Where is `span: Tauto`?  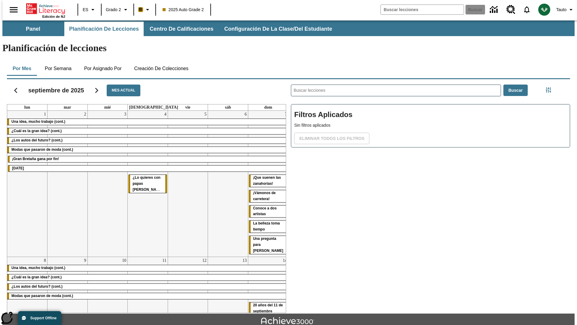
span: Tauto is located at coordinates (561, 10).